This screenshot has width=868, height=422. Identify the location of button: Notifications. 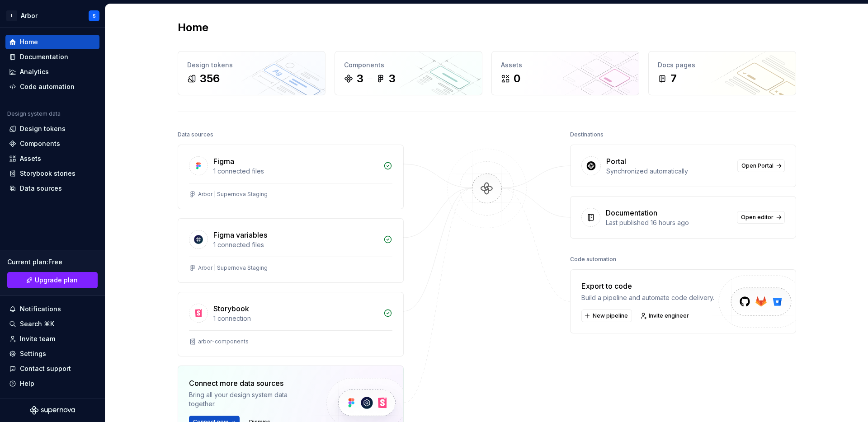
(53, 309).